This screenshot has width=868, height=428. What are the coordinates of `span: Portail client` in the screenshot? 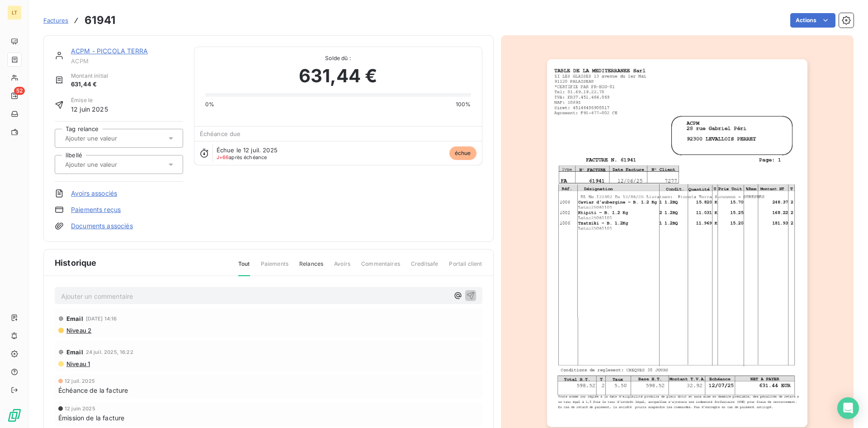 It's located at (465, 267).